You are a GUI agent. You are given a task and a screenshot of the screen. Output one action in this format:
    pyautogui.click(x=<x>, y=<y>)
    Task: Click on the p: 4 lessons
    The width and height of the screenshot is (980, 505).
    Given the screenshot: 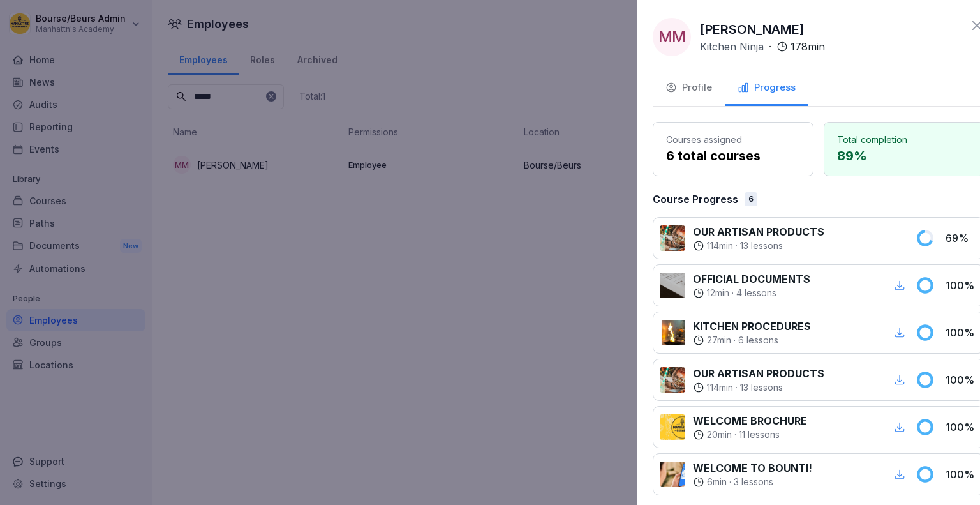 What is the action you would take?
    pyautogui.click(x=756, y=293)
    